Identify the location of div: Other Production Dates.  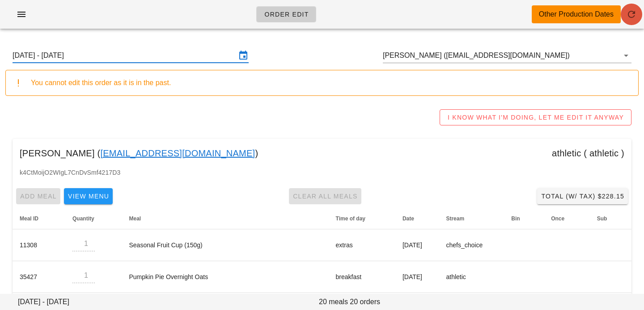
(577, 15).